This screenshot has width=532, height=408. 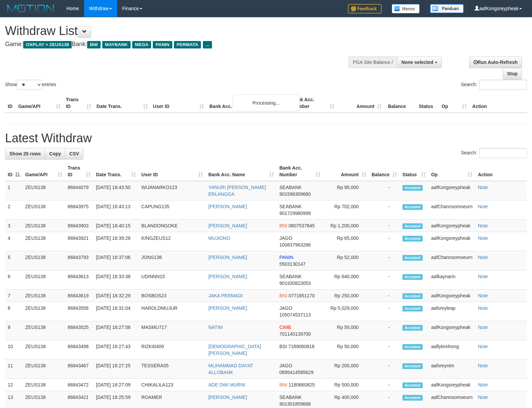 I want to click on th: Balance: activate to sort column ascending, so click(x=384, y=171).